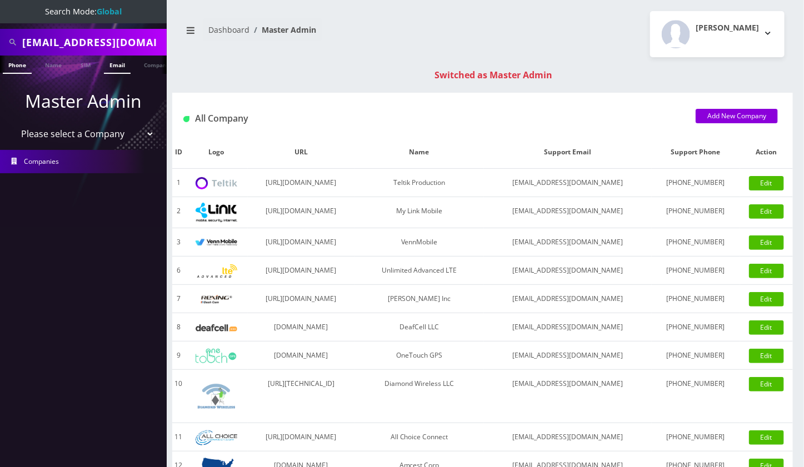 This screenshot has height=467, width=804. Describe the element at coordinates (178, 397) in the screenshot. I see `td: 10` at that location.